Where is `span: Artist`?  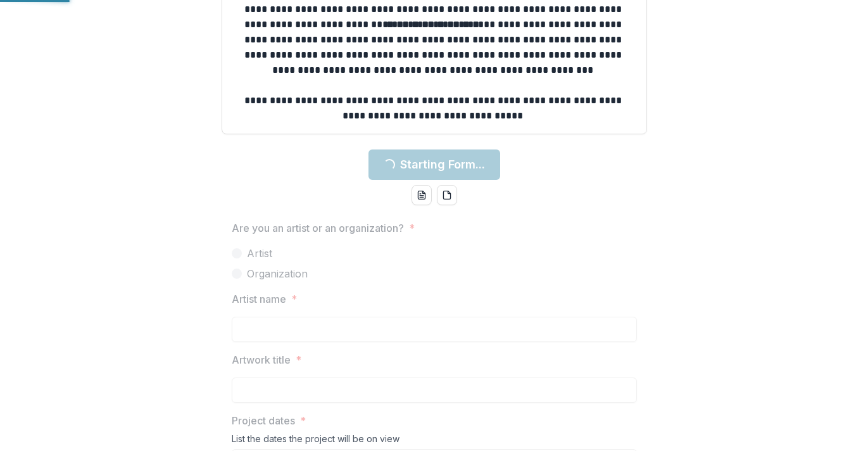 span: Artist is located at coordinates (260, 253).